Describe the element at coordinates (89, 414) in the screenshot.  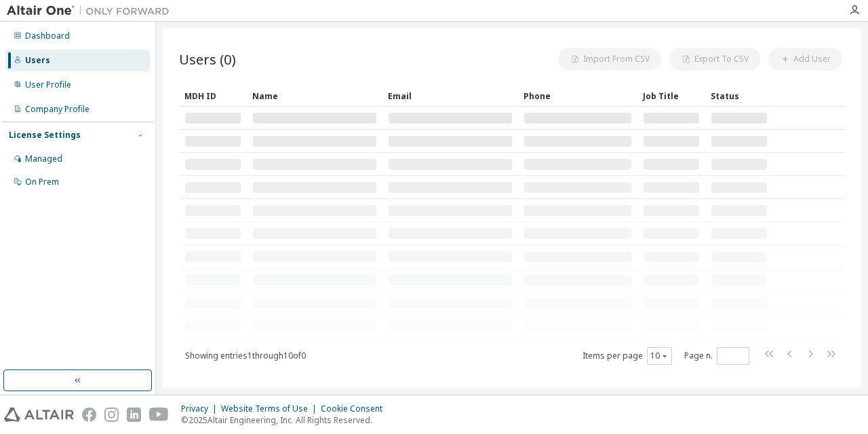
I see `img: facebook.svg` at that location.